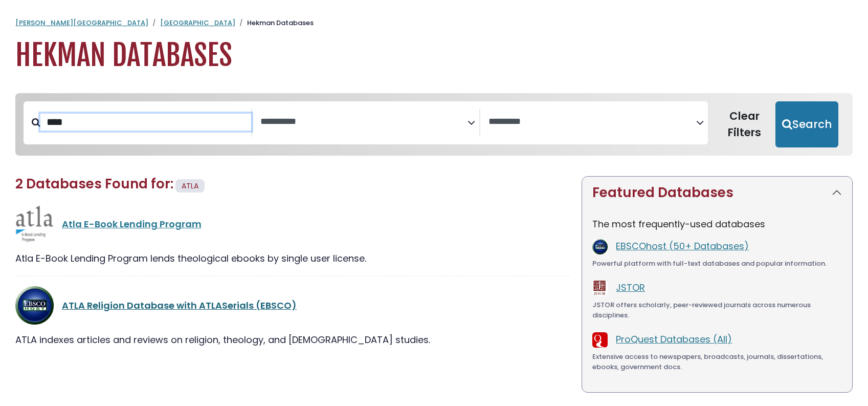 The width and height of the screenshot is (868, 406). I want to click on nav: breadcrumb, so click(434, 23).